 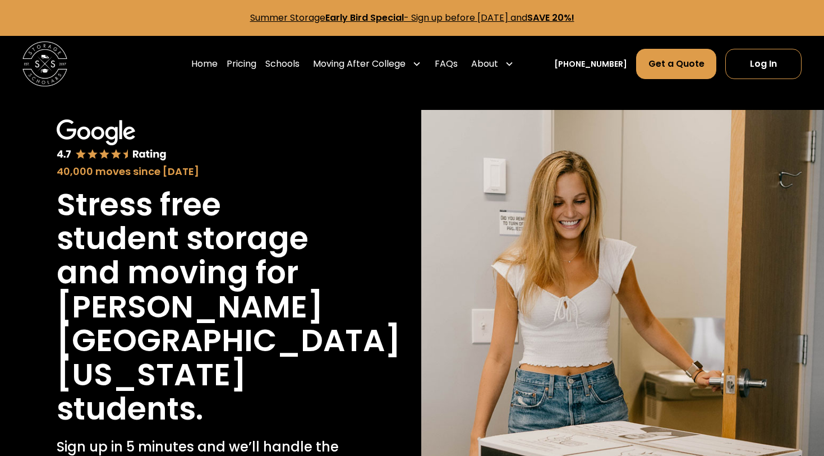 What do you see at coordinates (763, 64) in the screenshot?
I see `a: Log In` at bounding box center [763, 64].